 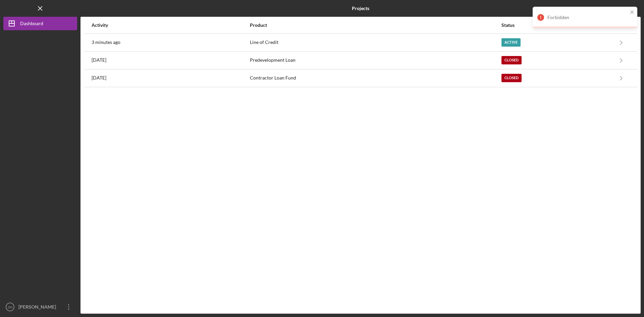 What do you see at coordinates (32, 24) in the screenshot?
I see `div: Dashboard` at bounding box center [32, 24].